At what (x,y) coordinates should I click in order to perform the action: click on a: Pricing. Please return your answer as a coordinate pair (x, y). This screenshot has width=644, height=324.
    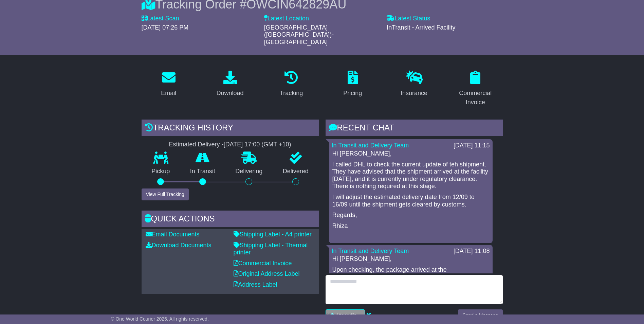
    Looking at the image, I should click on (352, 84).